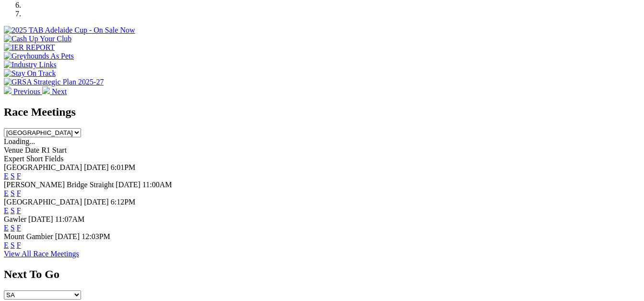 This screenshot has height=301, width=644. What do you see at coordinates (46, 90) in the screenshot?
I see `img: chevron-right-pager-white.svg` at bounding box center [46, 90].